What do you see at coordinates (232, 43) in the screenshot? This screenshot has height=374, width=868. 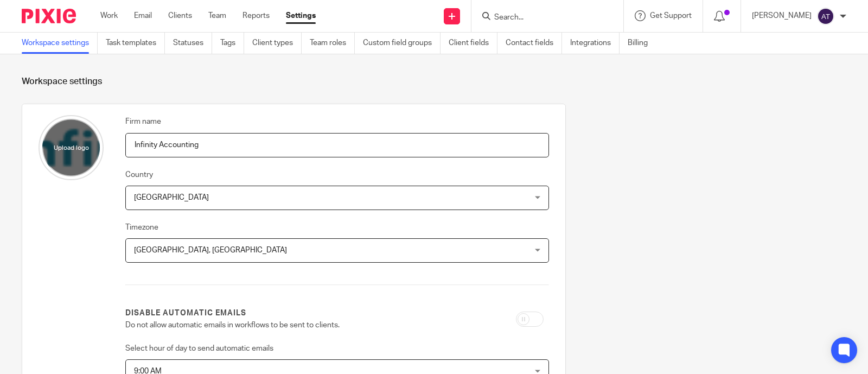 I see `a: Tags` at bounding box center [232, 43].